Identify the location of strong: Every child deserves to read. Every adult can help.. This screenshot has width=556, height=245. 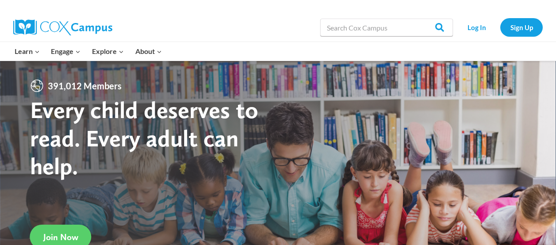
(144, 138).